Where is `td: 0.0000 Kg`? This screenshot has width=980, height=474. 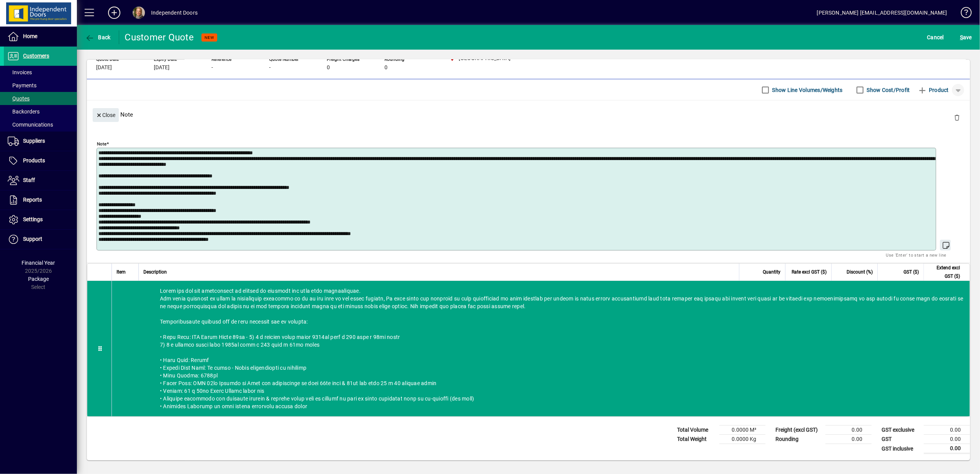
td: 0.0000 Kg is located at coordinates (742, 439).